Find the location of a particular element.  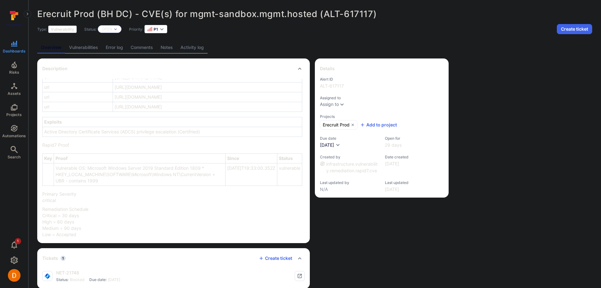

span: Risks is located at coordinates (14, 72).